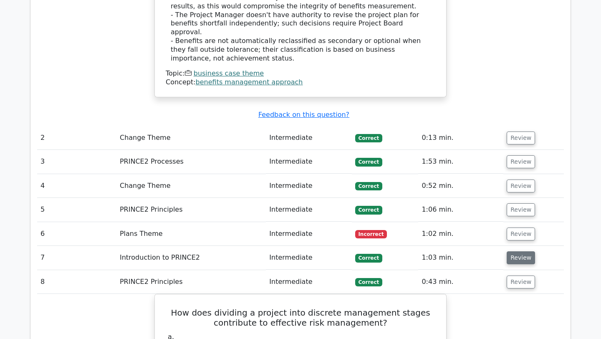 The height and width of the screenshot is (339, 601). Describe the element at coordinates (77, 282) in the screenshot. I see `td: 8` at that location.